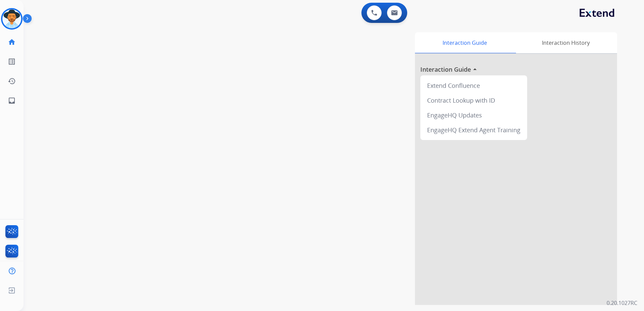 The image size is (644, 311). Describe the element at coordinates (12, 19) in the screenshot. I see `img: avatar` at that location.